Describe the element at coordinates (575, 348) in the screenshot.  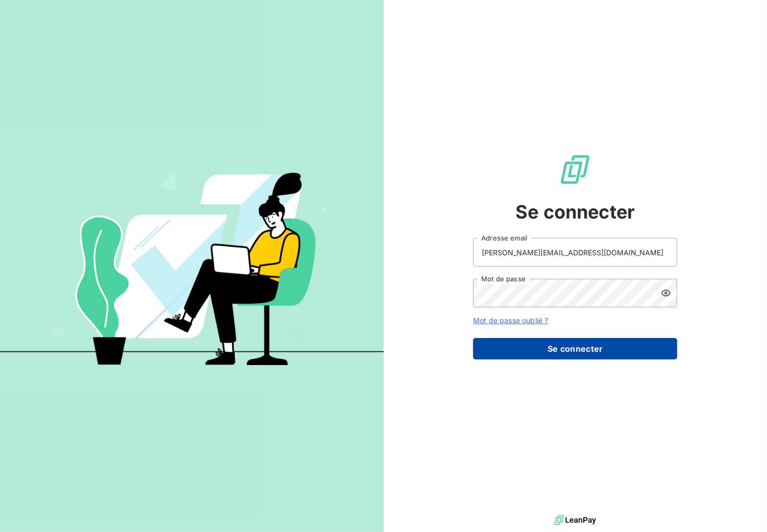
I see `button: Se connecter` at that location.